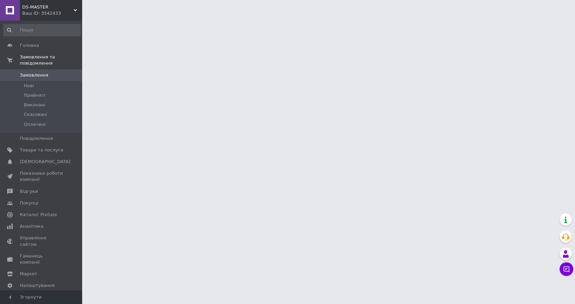  What do you see at coordinates (41, 177) in the screenshot?
I see `span: Показники роботи компанії` at bounding box center [41, 177].